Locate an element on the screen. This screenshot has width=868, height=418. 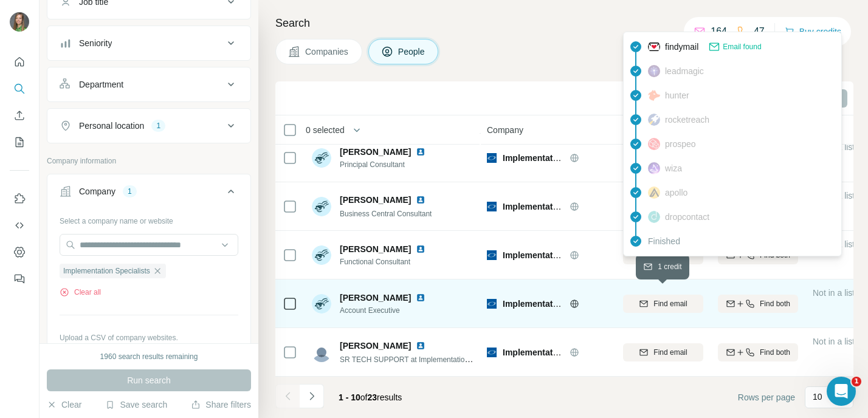
button: Enrich CSV is located at coordinates (20, 116).